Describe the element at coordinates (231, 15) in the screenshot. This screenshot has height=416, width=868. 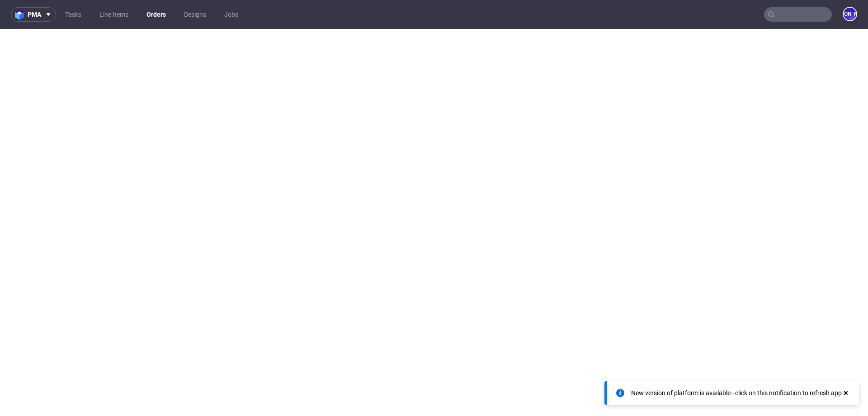
I see `a: Jobs` at that location.